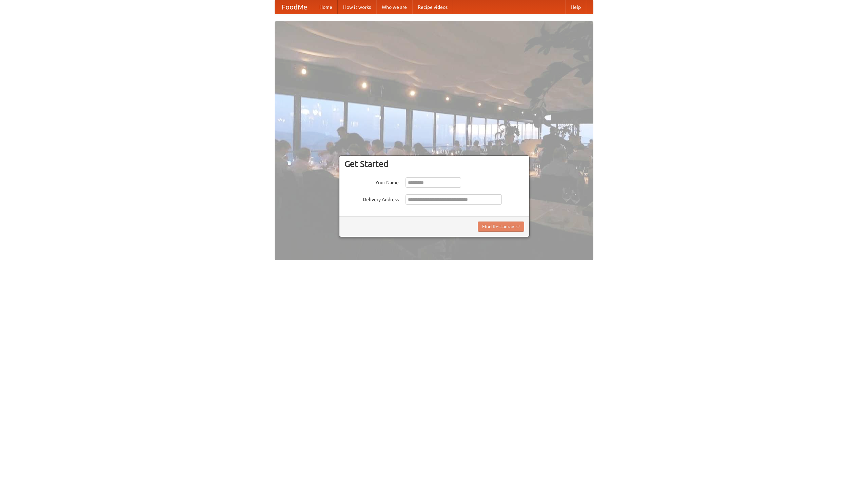  Describe the element at coordinates (576, 7) in the screenshot. I see `a: Help` at that location.